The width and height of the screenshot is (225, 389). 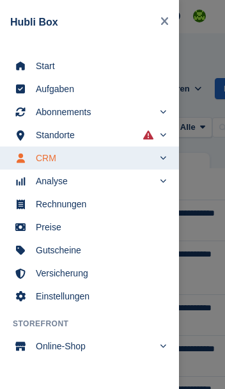 I want to click on span: Abonnements, so click(x=95, y=112).